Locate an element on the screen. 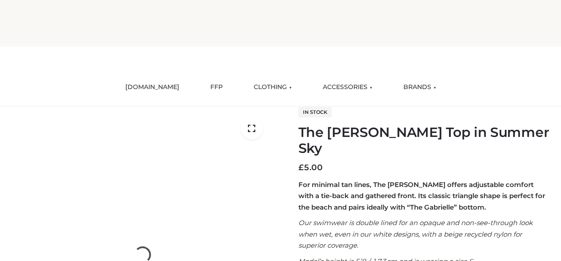  span: In stock is located at coordinates (315, 112).